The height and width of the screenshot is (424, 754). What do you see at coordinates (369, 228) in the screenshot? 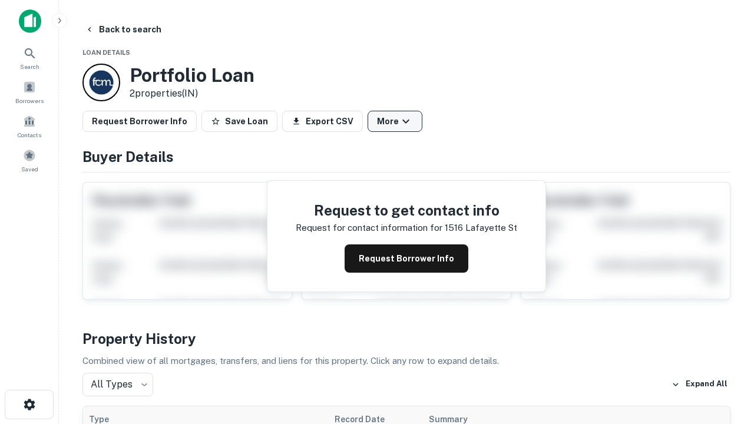
I see `p: Request for contact information for` at bounding box center [369, 228].